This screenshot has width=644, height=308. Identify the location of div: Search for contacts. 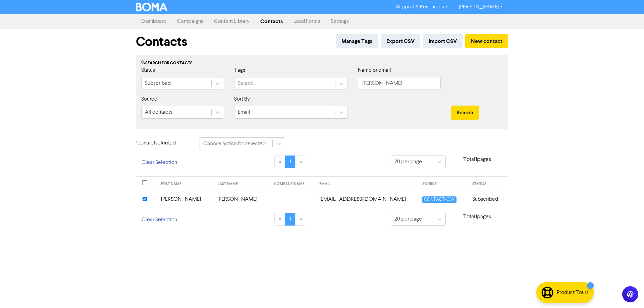
(322, 64).